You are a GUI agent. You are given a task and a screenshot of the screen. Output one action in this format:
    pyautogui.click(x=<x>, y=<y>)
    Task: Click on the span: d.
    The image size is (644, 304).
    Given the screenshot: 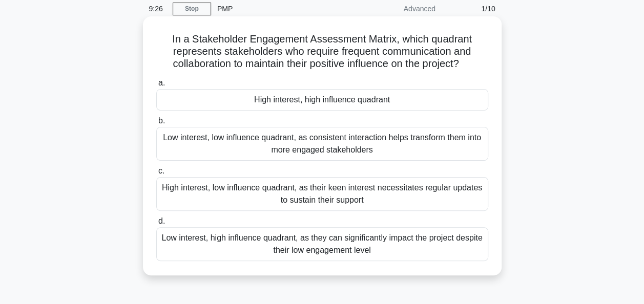 What is the action you would take?
    pyautogui.click(x=161, y=221)
    